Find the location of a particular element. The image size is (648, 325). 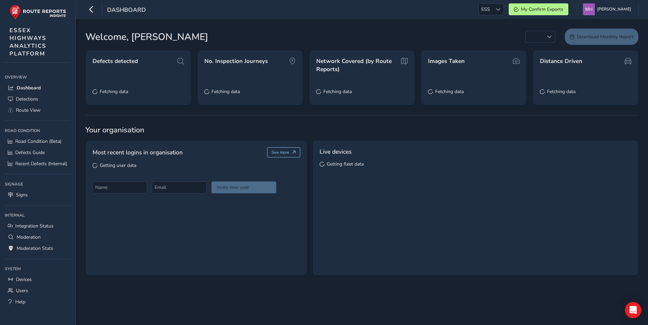

div: Signage is located at coordinates (38, 184).